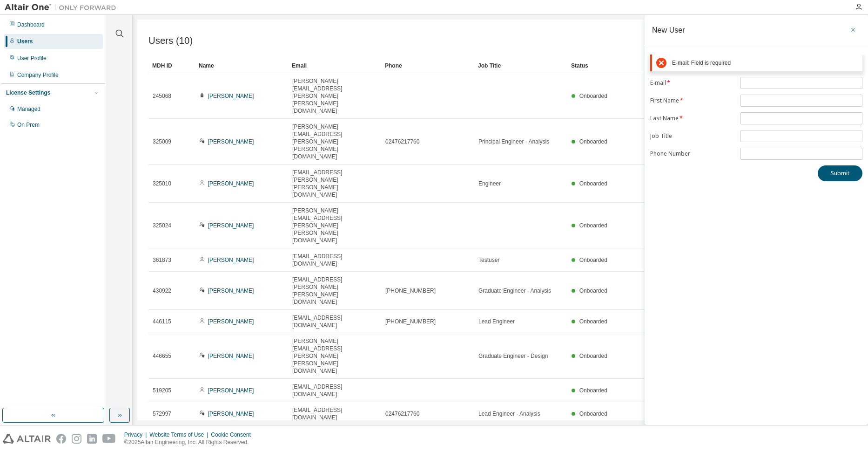 The image size is (868, 452). Describe the element at coordinates (162, 414) in the screenshot. I see `span: 572997` at that location.